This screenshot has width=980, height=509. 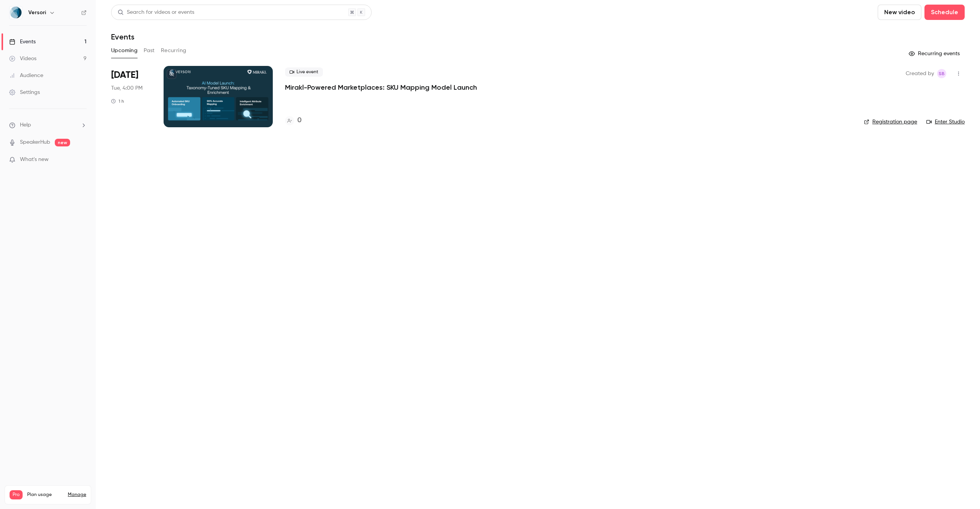 I want to click on div: Events, so click(x=23, y=41).